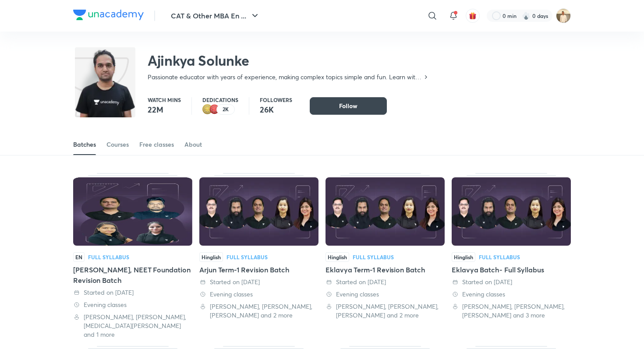 The height and width of the screenshot is (349, 644). What do you see at coordinates (348, 106) in the screenshot?
I see `button: Follow` at bounding box center [348, 106].